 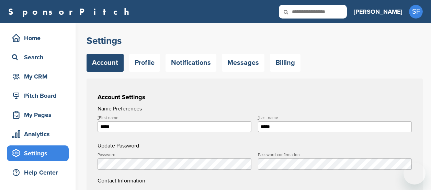 What do you see at coordinates (39, 134) in the screenshot?
I see `div: Analytics` at bounding box center [39, 134].